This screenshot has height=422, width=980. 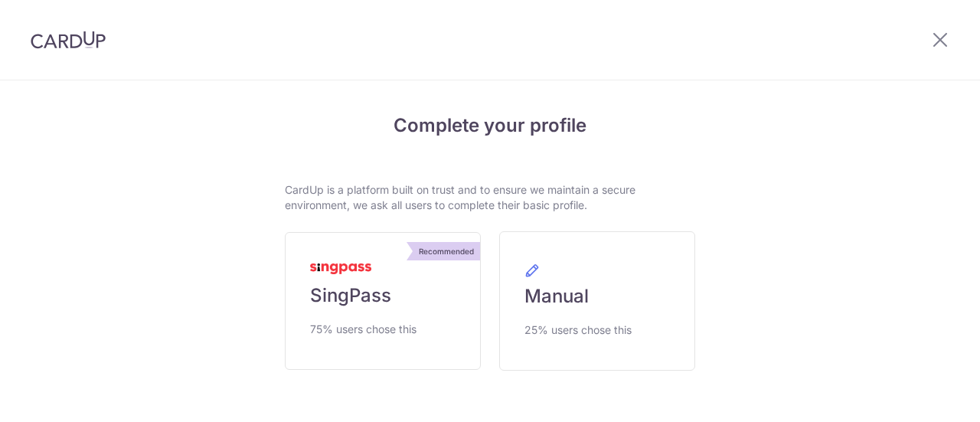 What do you see at coordinates (557, 297) in the screenshot?
I see `span: Manual` at bounding box center [557, 297].